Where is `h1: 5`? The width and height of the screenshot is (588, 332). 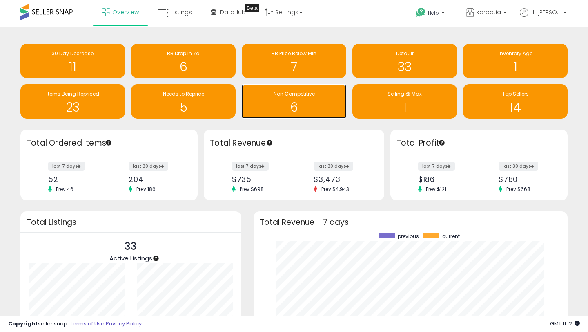 h1: 5 is located at coordinates (183, 107).